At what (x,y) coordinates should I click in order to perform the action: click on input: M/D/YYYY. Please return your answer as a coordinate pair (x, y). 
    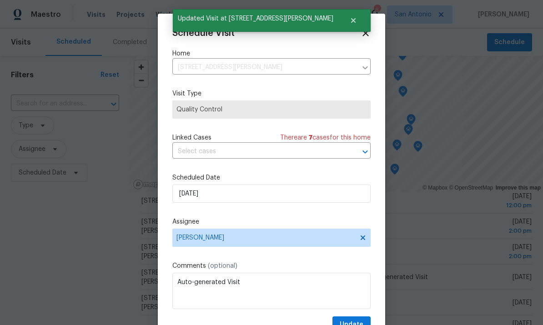
    Looking at the image, I should click on (272, 194).